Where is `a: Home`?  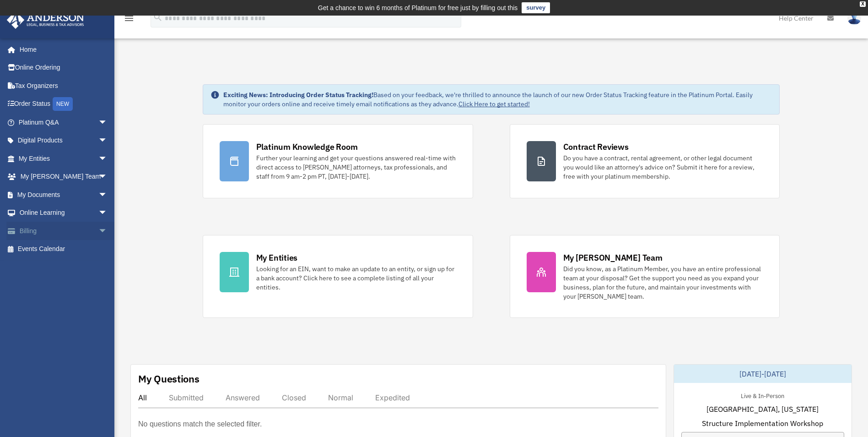
a: Home is located at coordinates (61, 50).